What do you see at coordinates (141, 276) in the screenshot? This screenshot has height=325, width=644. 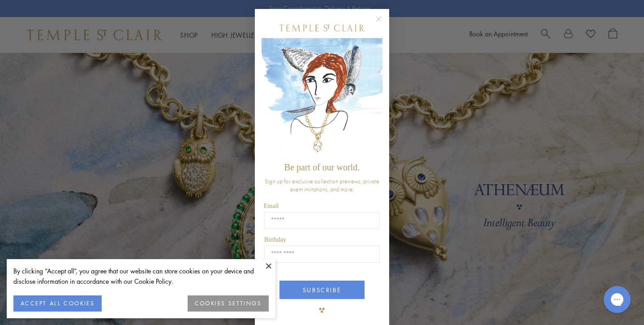 I see `div: By clicking “Accept all”, you agree that our website can store cookies on your device and disclos...` at bounding box center [141, 276].